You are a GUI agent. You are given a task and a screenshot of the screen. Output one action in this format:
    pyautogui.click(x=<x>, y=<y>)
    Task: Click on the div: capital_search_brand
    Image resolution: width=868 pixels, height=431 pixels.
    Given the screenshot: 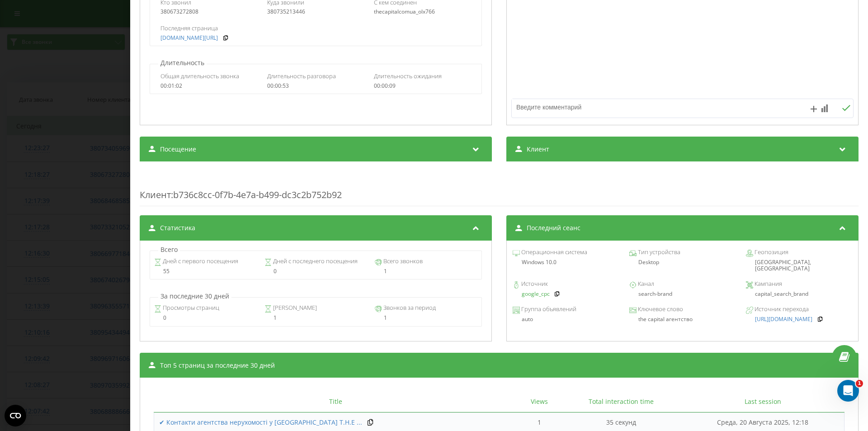 What is the action you would take?
    pyautogui.click(x=799, y=294)
    